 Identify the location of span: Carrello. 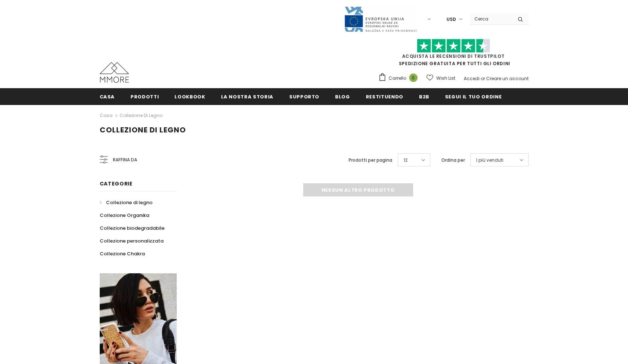
(397, 79).